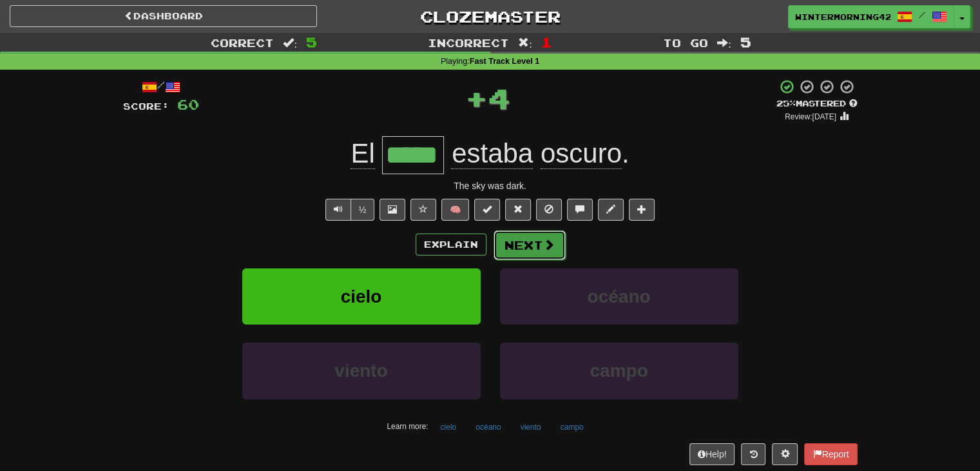 Image resolution: width=980 pixels, height=471 pixels. What do you see at coordinates (338, 210) in the screenshot?
I see `button: Play sentence audio (ctl+space)` at bounding box center [338, 210].